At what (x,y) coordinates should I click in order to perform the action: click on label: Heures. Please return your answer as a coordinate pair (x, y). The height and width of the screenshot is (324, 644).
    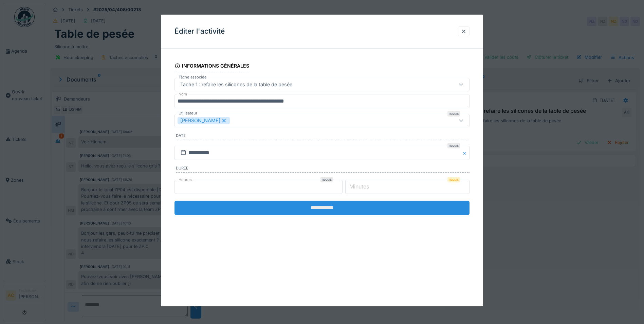
    Looking at the image, I should click on (185, 180).